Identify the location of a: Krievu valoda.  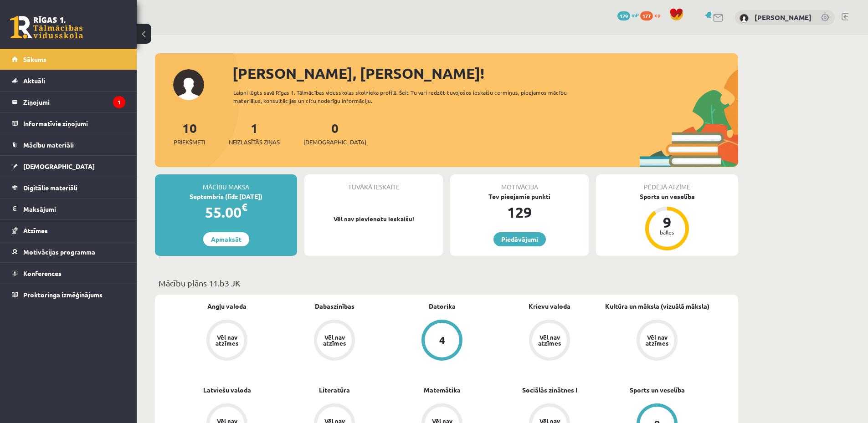
(550, 306).